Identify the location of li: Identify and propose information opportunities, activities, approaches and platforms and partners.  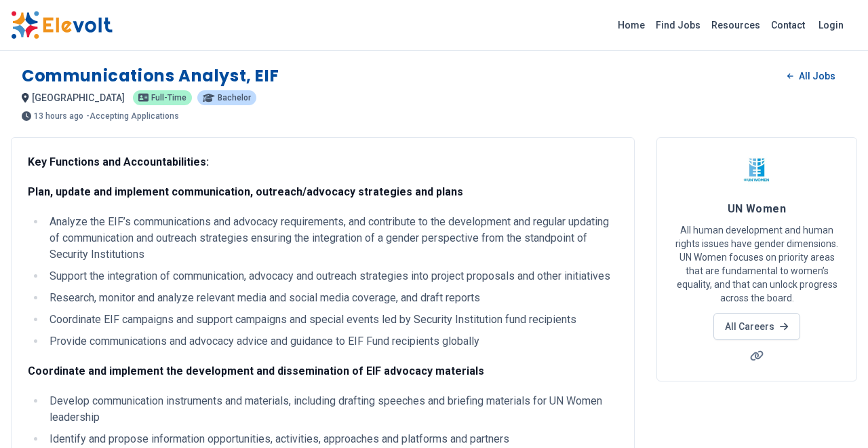
(332, 439).